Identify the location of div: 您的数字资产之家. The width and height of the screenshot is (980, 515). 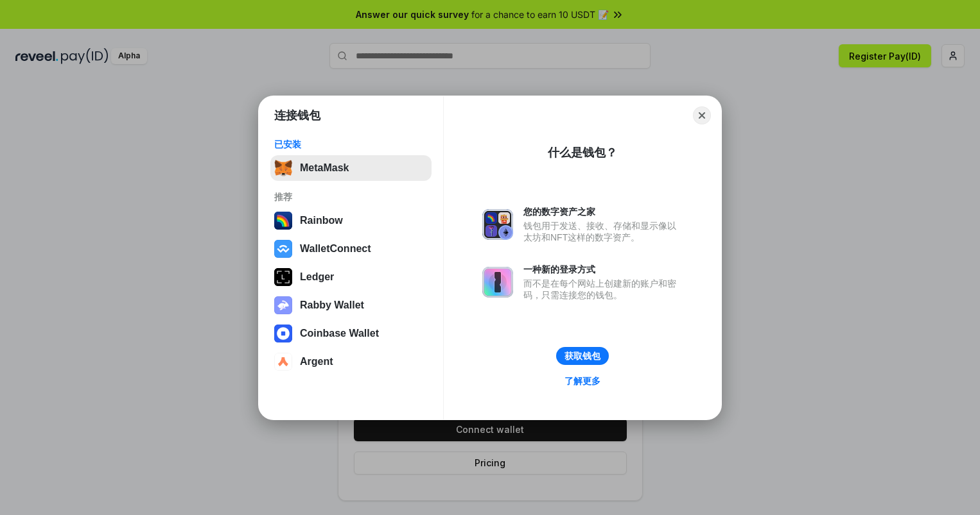
(603, 211).